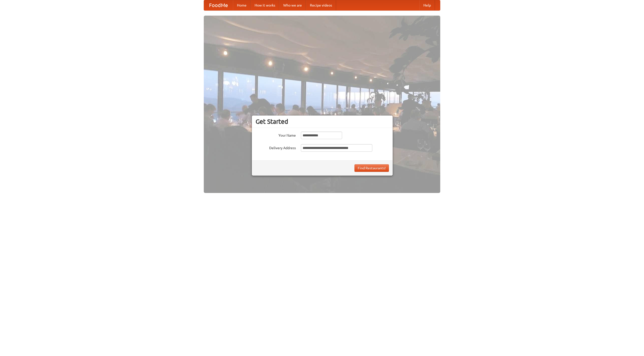 The width and height of the screenshot is (644, 356). What do you see at coordinates (218, 5) in the screenshot?
I see `a: FoodMe` at bounding box center [218, 5].